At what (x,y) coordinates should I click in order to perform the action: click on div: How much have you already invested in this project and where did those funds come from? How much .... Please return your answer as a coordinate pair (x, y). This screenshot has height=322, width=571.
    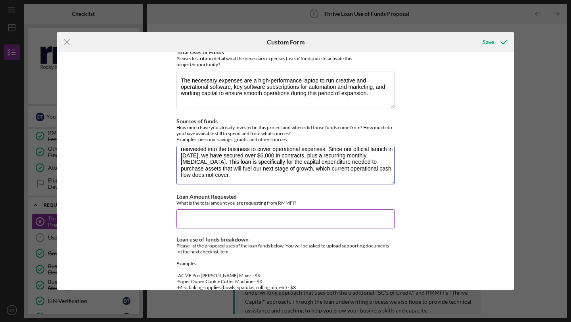
    Looking at the image, I should click on (286, 133).